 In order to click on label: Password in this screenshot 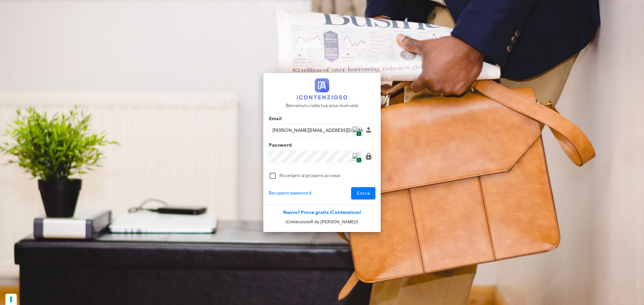, I will do `click(279, 146)`.